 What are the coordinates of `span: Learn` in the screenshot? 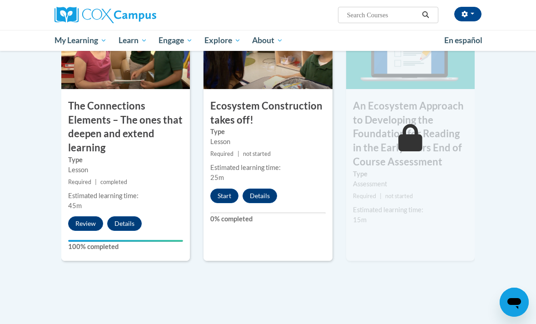 It's located at (133, 40).